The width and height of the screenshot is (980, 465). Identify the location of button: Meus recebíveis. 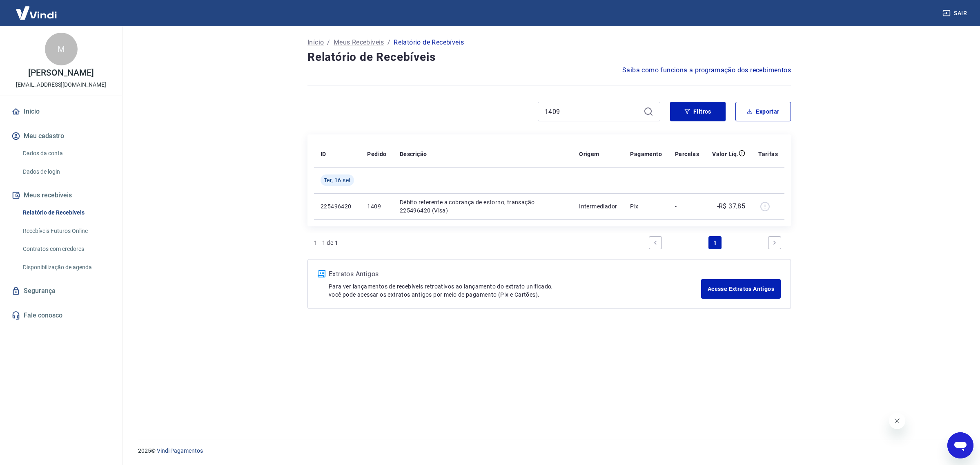
(61, 195).